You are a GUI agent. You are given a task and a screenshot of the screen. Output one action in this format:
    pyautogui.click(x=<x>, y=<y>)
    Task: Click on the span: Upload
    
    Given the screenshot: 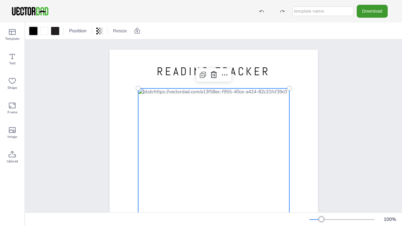 What is the action you would take?
    pyautogui.click(x=12, y=161)
    